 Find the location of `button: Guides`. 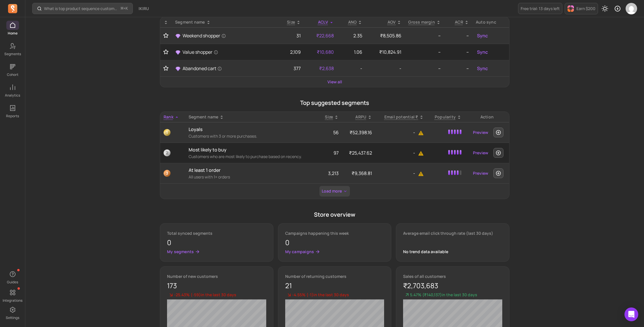

button: Guides is located at coordinates (13, 277).